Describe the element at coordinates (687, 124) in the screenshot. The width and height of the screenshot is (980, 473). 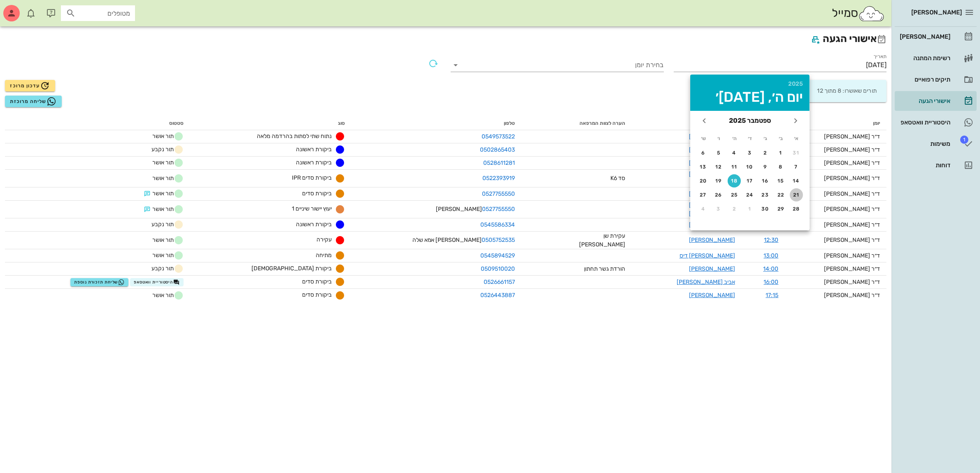
I see `th: שם` at that location.